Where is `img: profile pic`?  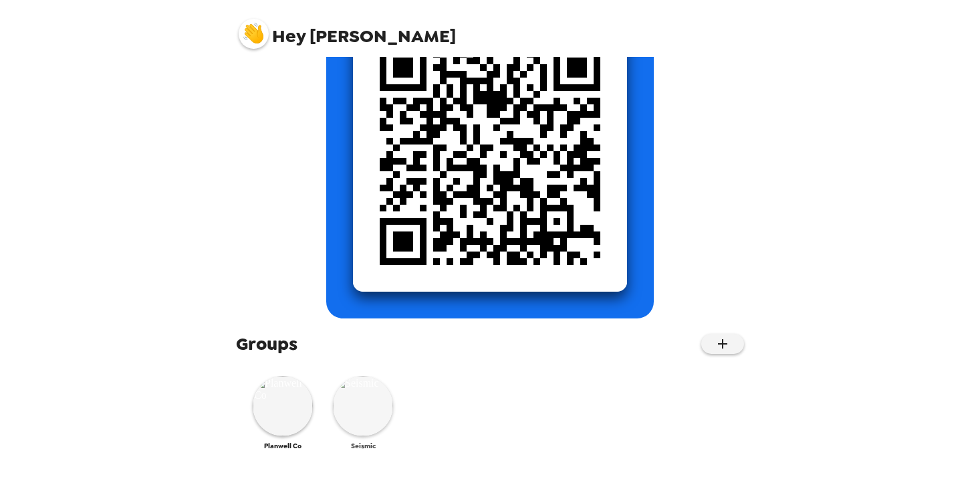 img: profile pic is located at coordinates (253, 33).